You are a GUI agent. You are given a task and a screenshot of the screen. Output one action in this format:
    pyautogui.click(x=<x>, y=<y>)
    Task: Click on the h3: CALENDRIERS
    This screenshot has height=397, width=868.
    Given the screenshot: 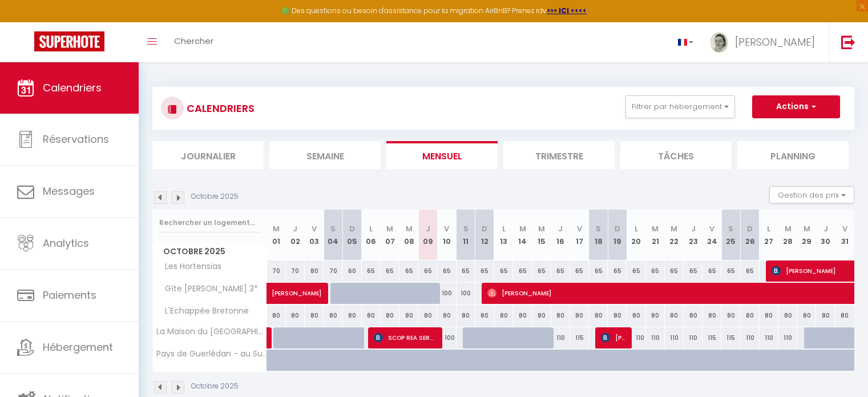 What is the action you would take?
    pyautogui.click(x=219, y=108)
    